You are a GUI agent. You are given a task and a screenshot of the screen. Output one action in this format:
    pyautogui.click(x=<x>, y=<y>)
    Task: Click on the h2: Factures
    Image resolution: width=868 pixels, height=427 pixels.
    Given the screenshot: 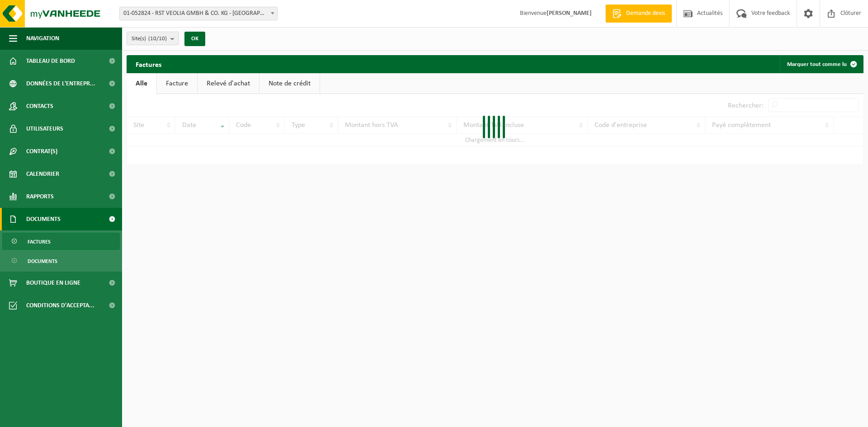 What is the action you would take?
    pyautogui.click(x=148, y=64)
    